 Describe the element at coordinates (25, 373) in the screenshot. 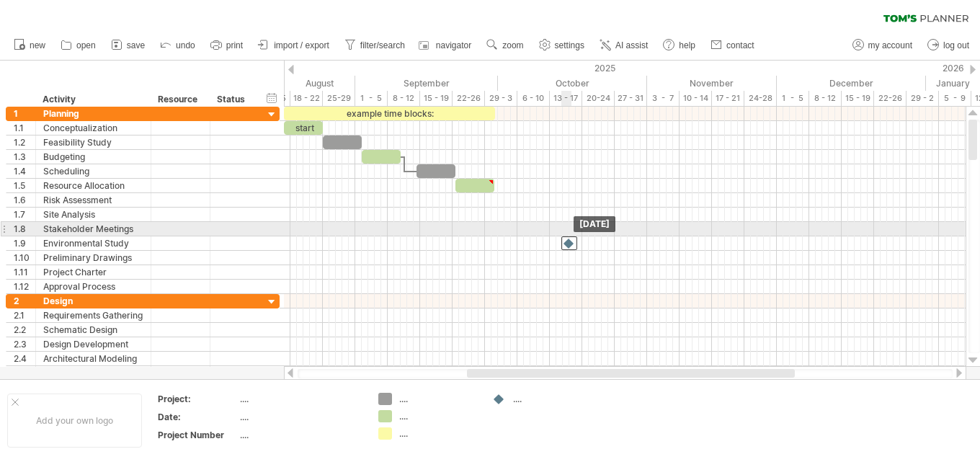

I see `div: 2.5` at that location.